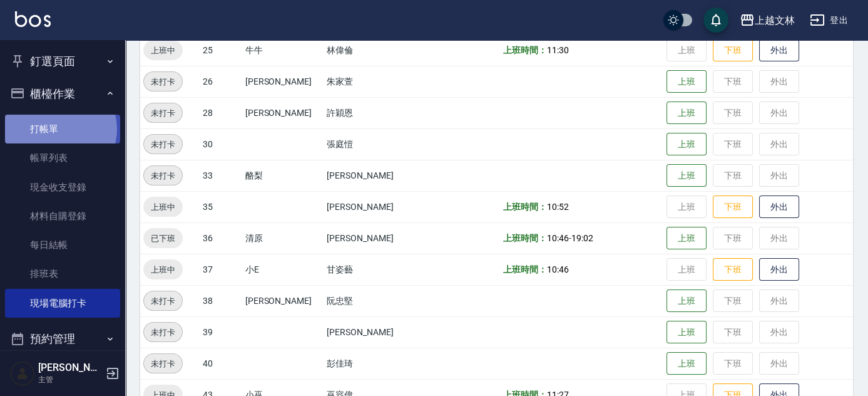 The height and width of the screenshot is (396, 868). Describe the element at coordinates (63, 245) in the screenshot. I see `a: 每日結帳` at that location.